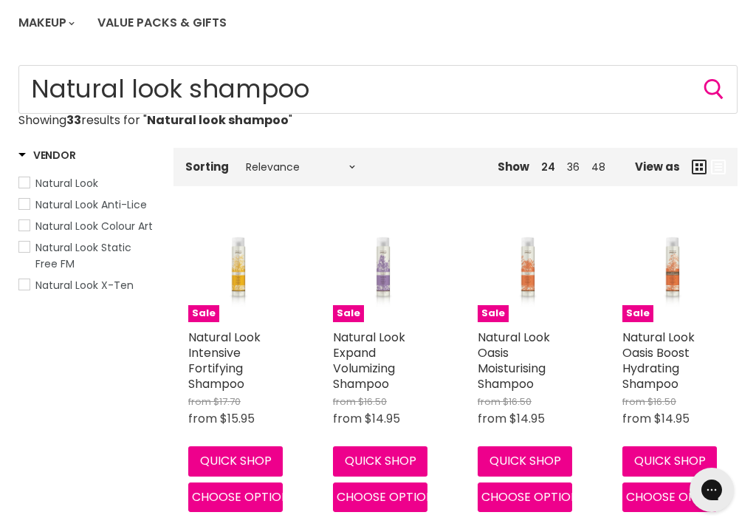  Describe the element at coordinates (47, 155) in the screenshot. I see `span: Vendor` at that location.